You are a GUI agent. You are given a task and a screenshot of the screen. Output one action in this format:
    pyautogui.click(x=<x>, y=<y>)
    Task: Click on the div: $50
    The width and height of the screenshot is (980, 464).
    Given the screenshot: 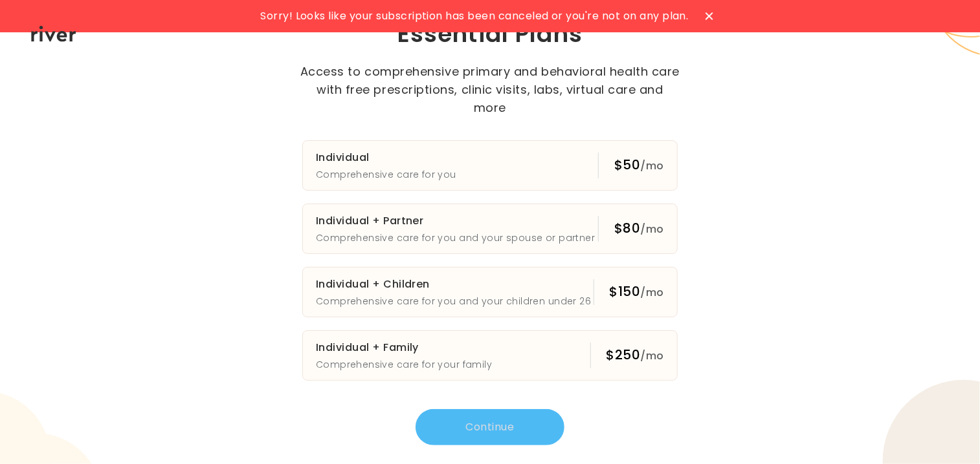 What is the action you would take?
    pyautogui.click(x=639, y=166)
    